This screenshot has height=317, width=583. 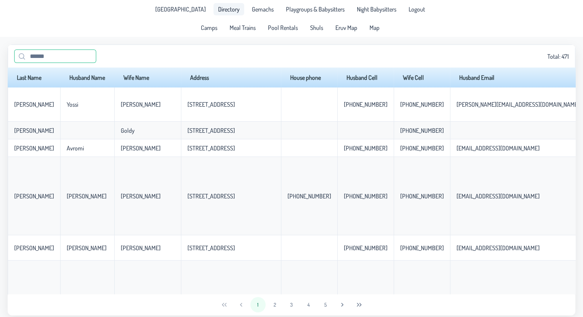 What do you see at coordinates (229, 9) in the screenshot?
I see `span: Directory` at bounding box center [229, 9].